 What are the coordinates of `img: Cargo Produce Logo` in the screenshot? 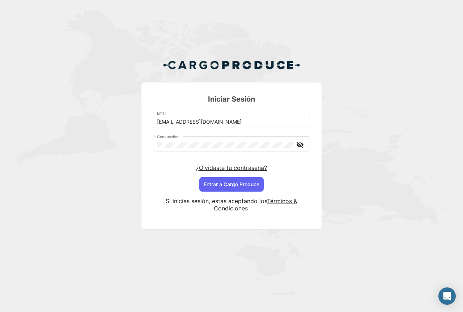 It's located at (232, 65).